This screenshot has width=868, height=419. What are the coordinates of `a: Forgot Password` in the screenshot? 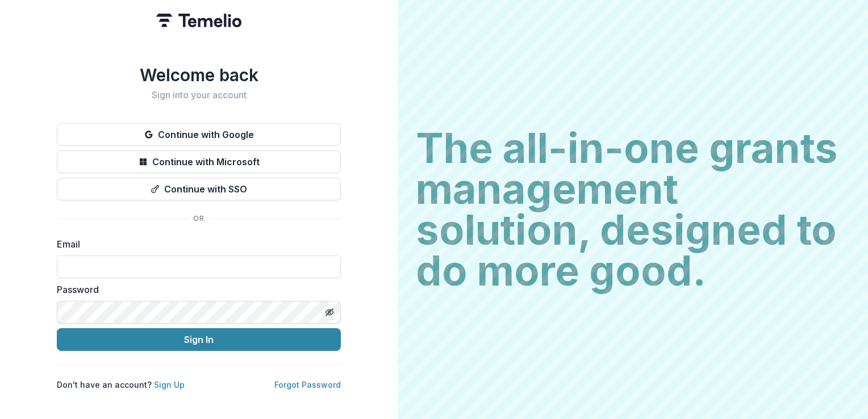 It's located at (307, 385).